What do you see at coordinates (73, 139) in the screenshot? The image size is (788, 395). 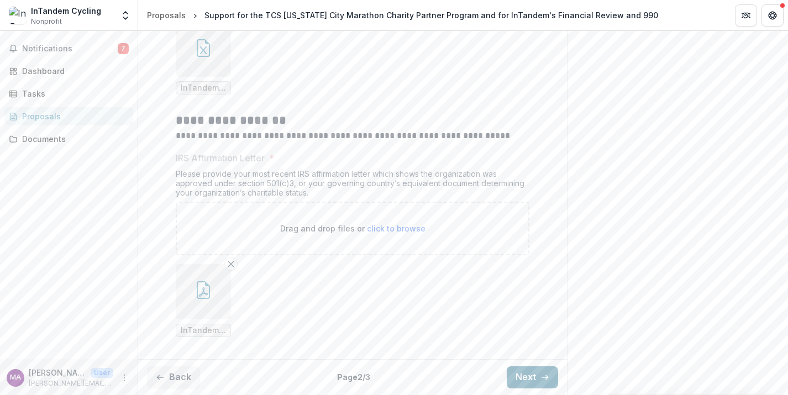 I see `div: Documents` at bounding box center [73, 139].